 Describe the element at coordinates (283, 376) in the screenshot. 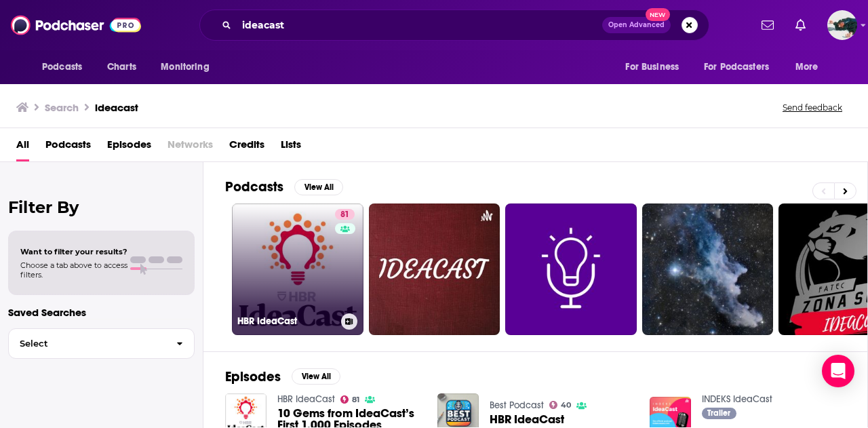

I see `a: EpisodesView All` at that location.